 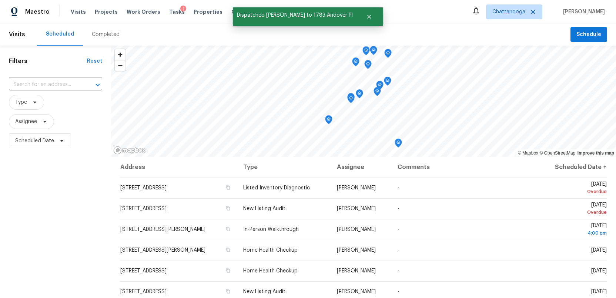 I want to click on span: Maestro, so click(x=37, y=12).